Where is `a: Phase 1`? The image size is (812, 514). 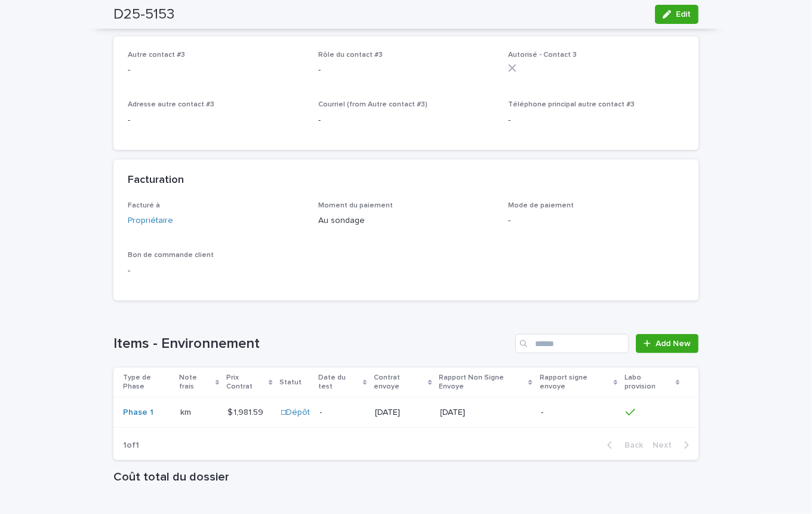 a: Phase 1 is located at coordinates (138, 412).